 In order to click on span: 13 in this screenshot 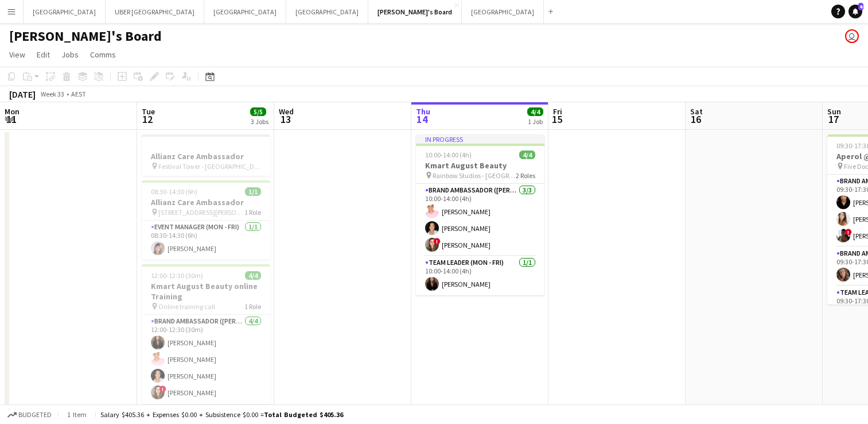, I will do `click(285, 119)`.